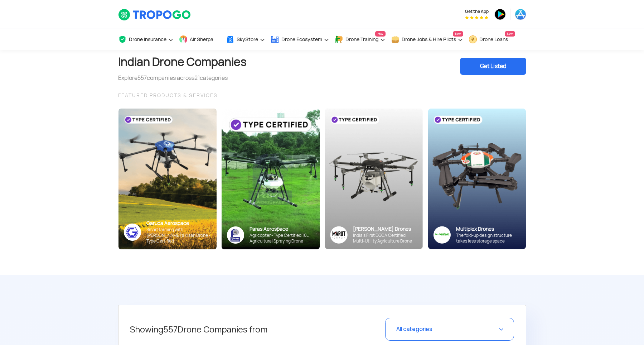  Describe the element at coordinates (415, 329) in the screenshot. I see `span: All categories` at that location.